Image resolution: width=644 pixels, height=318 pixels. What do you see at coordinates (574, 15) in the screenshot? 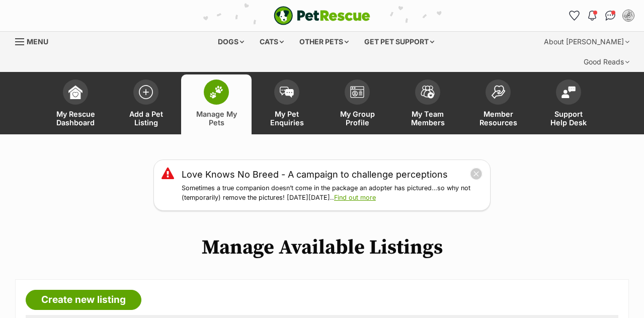
I see `a: Favourites` at bounding box center [574, 15].